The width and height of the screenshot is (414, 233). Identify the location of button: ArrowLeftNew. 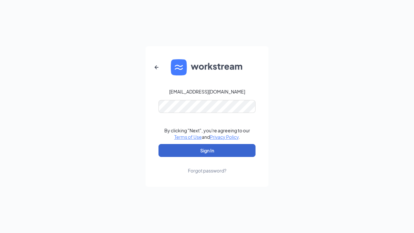
(157, 67).